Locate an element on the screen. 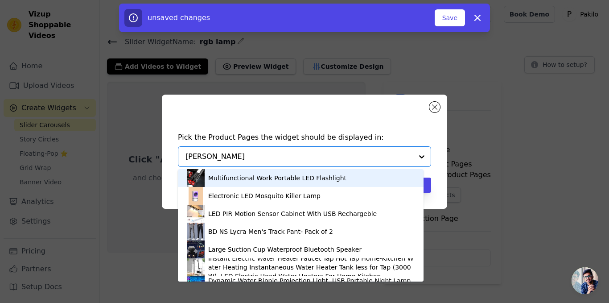 The width and height of the screenshot is (609, 303). div: BD NS Lycra Men's Track Pant- Pack of 2 is located at coordinates (271, 231).